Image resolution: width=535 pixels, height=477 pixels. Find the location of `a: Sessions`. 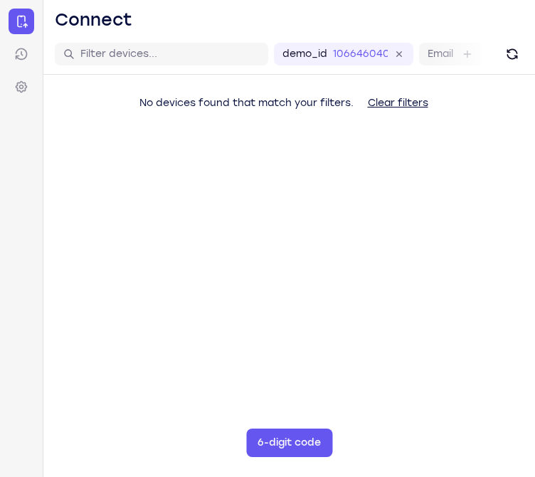

a: Sessions is located at coordinates (21, 54).